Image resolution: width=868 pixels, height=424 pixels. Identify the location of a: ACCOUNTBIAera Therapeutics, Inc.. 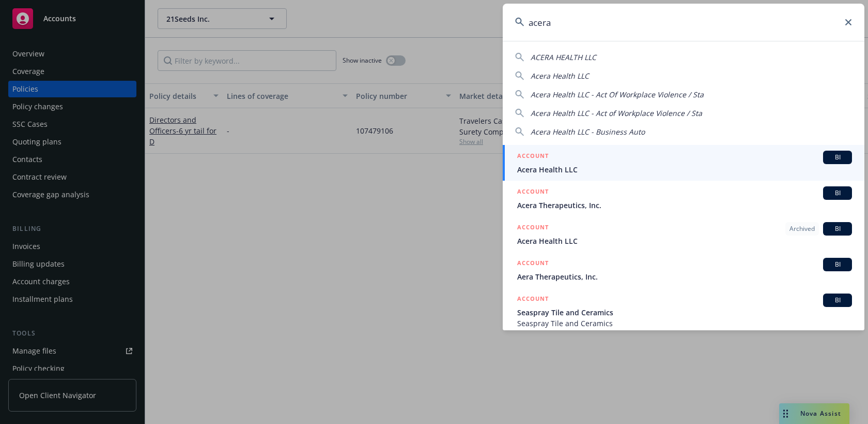
(684, 270).